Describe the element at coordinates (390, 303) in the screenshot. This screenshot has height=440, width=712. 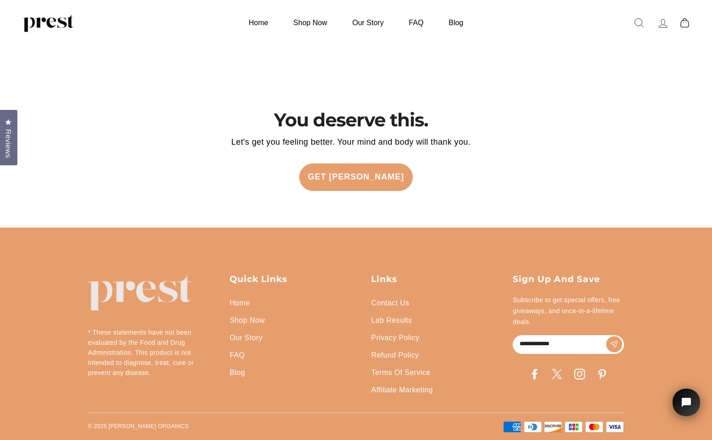
I see `a: Contact Us` at that location.